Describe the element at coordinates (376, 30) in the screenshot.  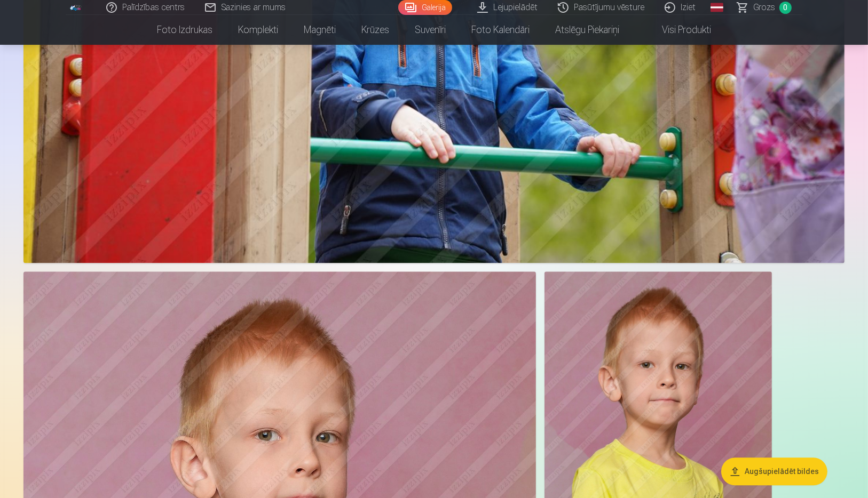
I see `a: Krūzes` at that location.